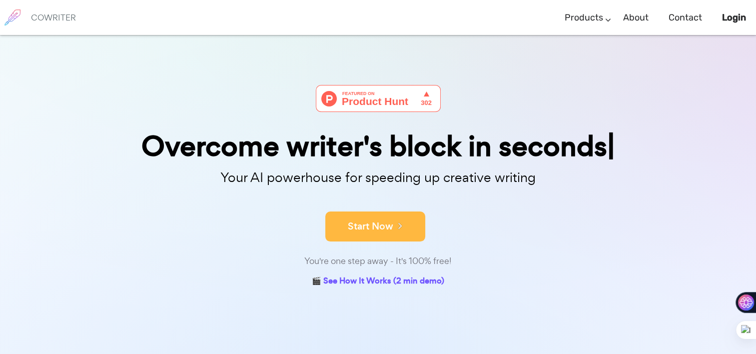  I want to click on a: Products, so click(584, 17).